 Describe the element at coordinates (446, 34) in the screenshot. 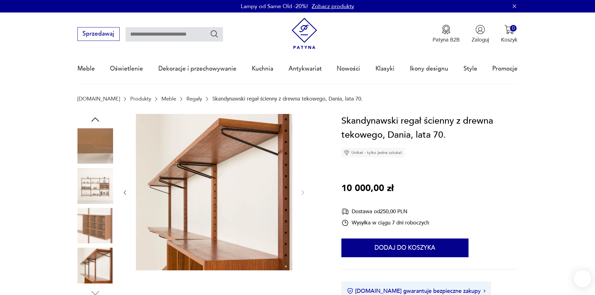

I see `button: Patyna B2B` at that location.